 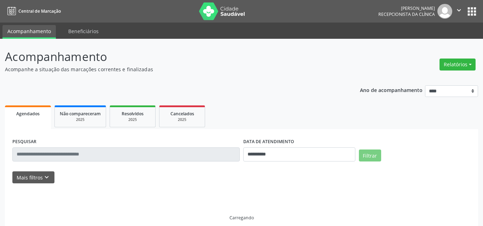 I want to click on span: Central de Marcação, so click(x=40, y=11).